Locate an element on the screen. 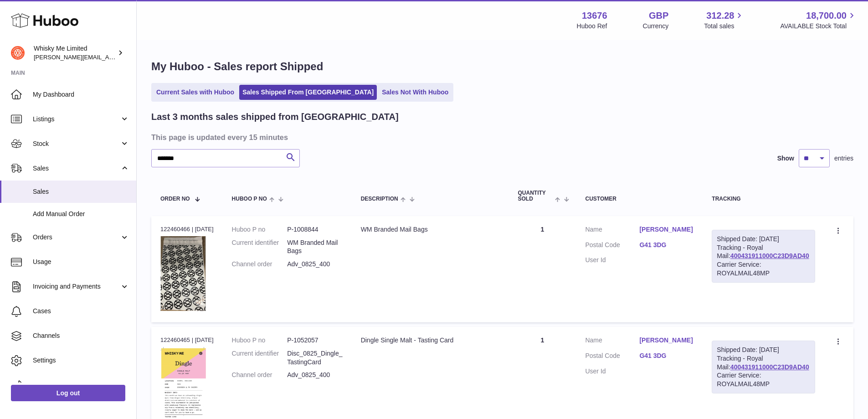  div: Customer is located at coordinates (640, 199).